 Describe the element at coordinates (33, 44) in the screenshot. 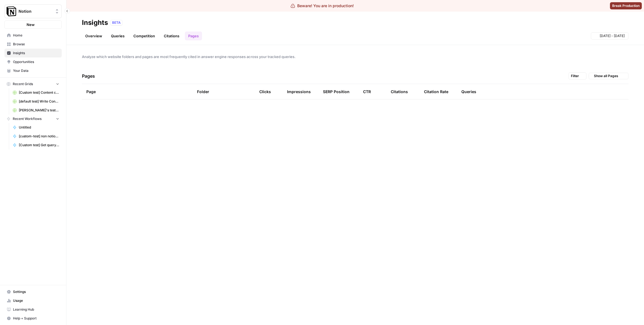

I see `a: Browse` at that location.